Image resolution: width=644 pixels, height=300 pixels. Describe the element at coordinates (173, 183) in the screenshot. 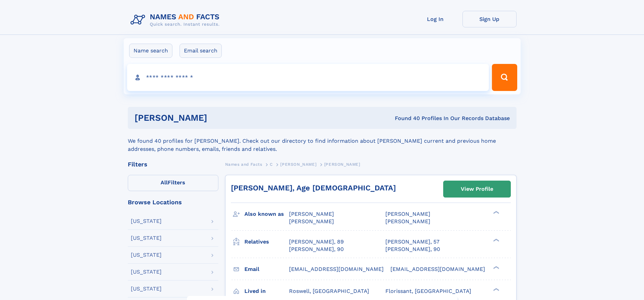

I see `label: Filters` at that location.